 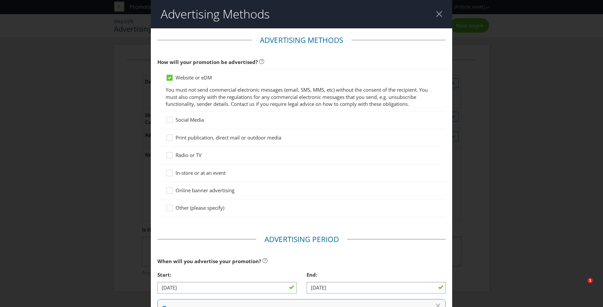 I want to click on span: In-store or at an event, so click(x=201, y=173).